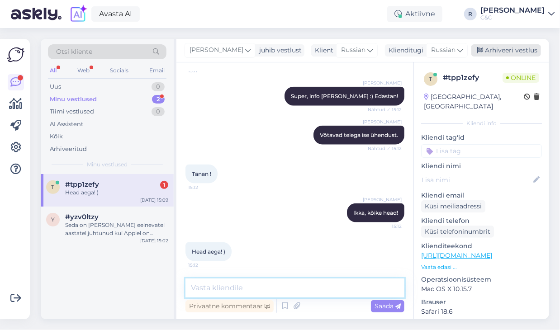  What do you see at coordinates (453, 206) in the screenshot?
I see `div: Küsi meiliaadressi` at bounding box center [453, 206].